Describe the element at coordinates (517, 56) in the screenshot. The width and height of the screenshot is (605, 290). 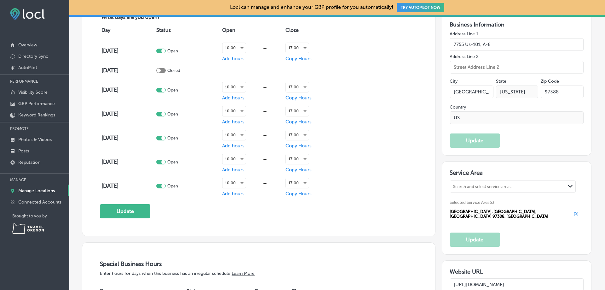
I see `label: Address Line 2` at that location.